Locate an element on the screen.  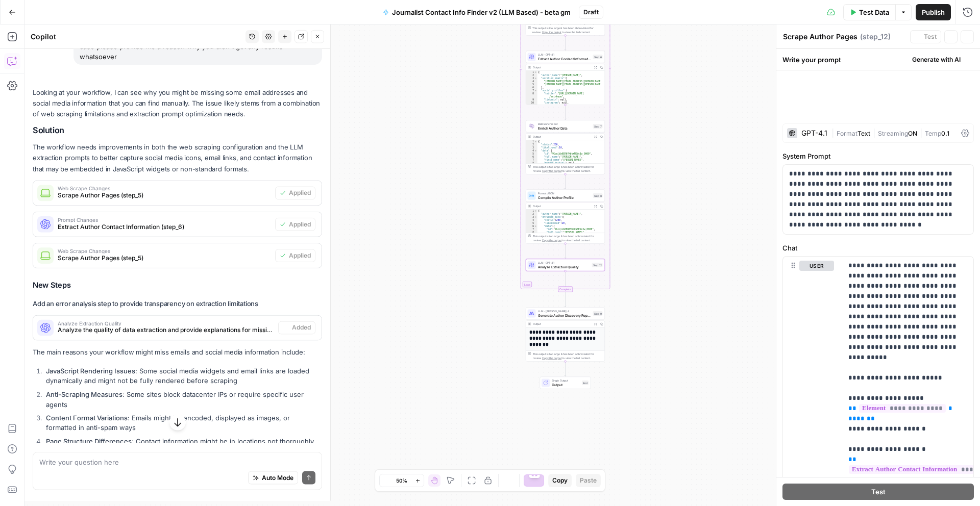
span: Generate Author Discovery Report is located at coordinates (564, 316).